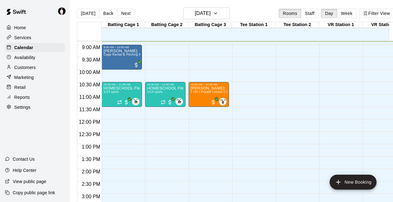 The height and width of the screenshot is (202, 393). What do you see at coordinates (254, 25) in the screenshot?
I see `div: Tee Station 1` at bounding box center [254, 25].